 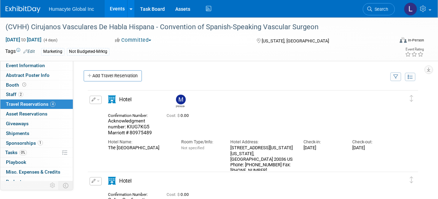 What do you see at coordinates (37, 162) in the screenshot?
I see `a: Playbook` at bounding box center [37, 162].